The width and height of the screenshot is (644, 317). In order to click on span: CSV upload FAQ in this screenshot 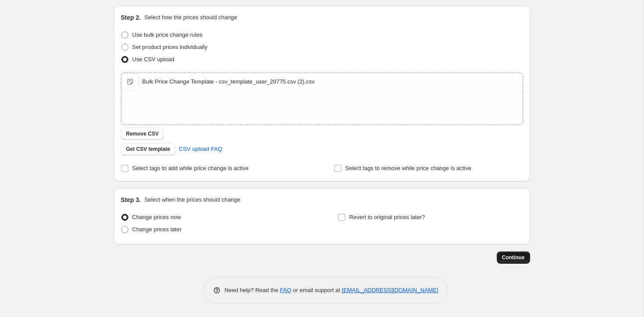, I will do `click(200, 149)`.